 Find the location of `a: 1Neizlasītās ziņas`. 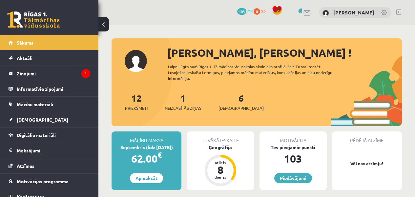

a: 1Neizlasītās ziņas is located at coordinates (183, 102).